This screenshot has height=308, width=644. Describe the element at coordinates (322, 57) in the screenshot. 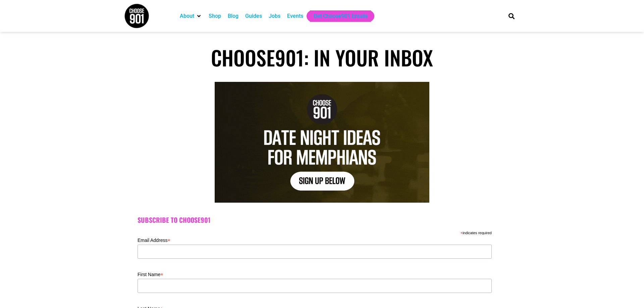

I see `h1: Choose901: In Your Inbox` at that location.